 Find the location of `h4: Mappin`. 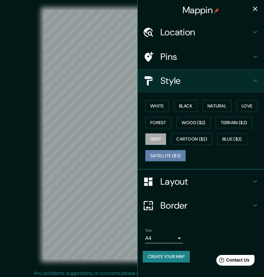

h4: Mappin is located at coordinates (201, 10).